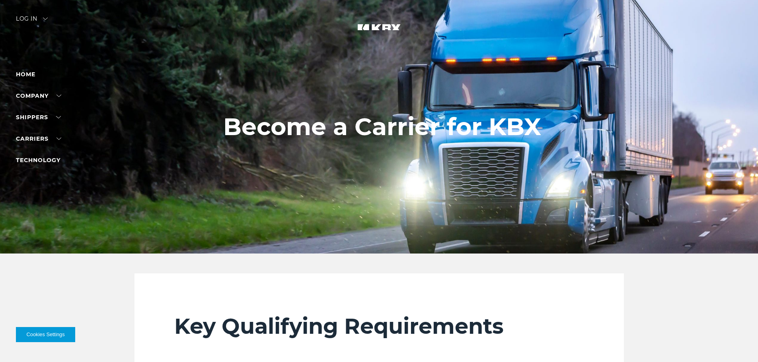 Image resolution: width=758 pixels, height=362 pixels. I want to click on a: Technology, so click(38, 160).